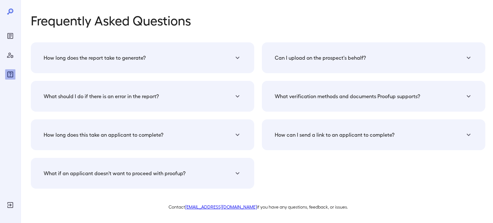  Describe the element at coordinates (142, 96) in the screenshot. I see `div: What should I do if there is an error in the report?` at that location.